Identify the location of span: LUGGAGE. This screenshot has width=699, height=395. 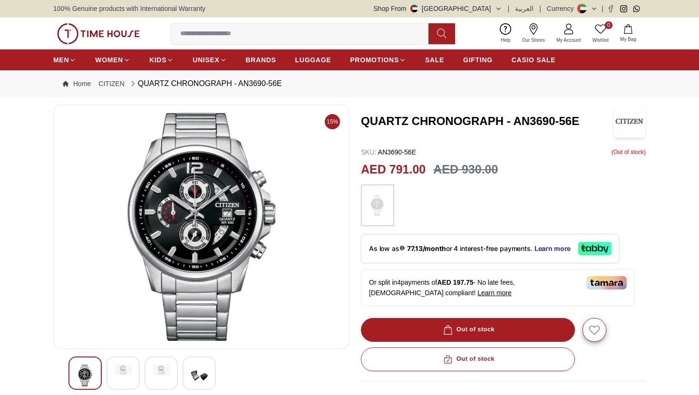
(313, 60).